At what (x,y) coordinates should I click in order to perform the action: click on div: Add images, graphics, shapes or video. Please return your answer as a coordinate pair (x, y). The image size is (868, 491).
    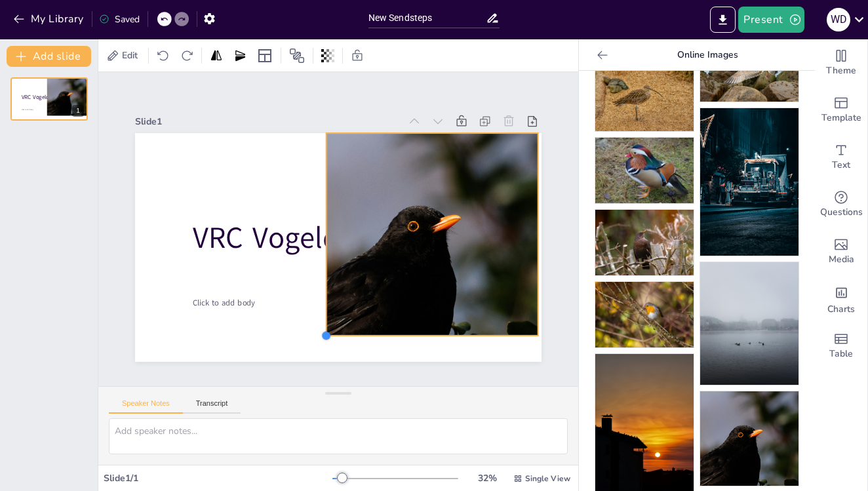
    Looking at the image, I should click on (841, 252).